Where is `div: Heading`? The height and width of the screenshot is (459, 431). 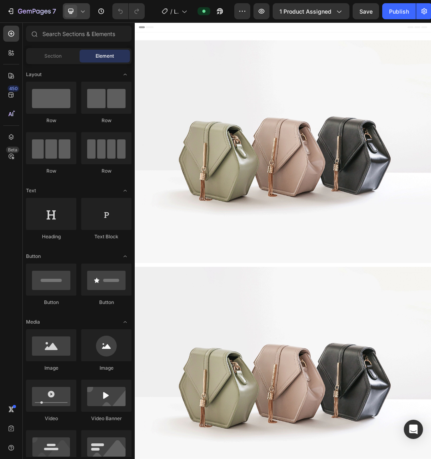 div: Heading is located at coordinates (51, 236).